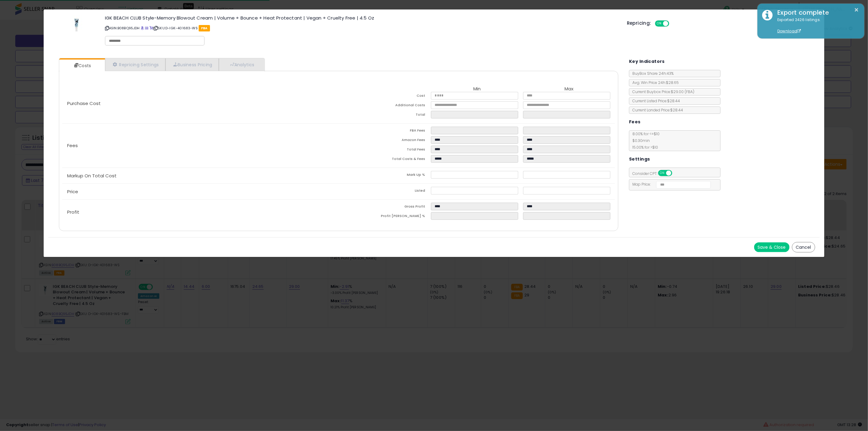 The height and width of the screenshot is (431, 868). I want to click on span: $29.00, so click(682, 92).